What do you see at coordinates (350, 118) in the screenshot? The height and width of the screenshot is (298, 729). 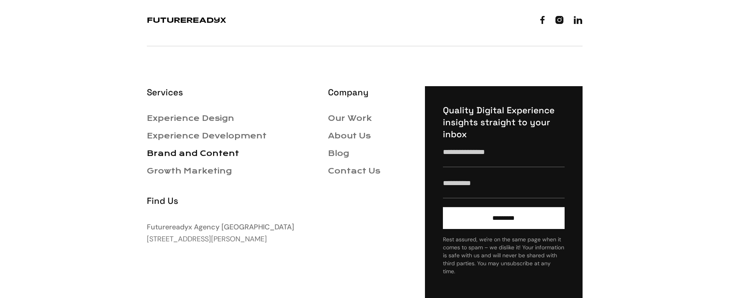 I see `a: Our Work` at bounding box center [350, 118].